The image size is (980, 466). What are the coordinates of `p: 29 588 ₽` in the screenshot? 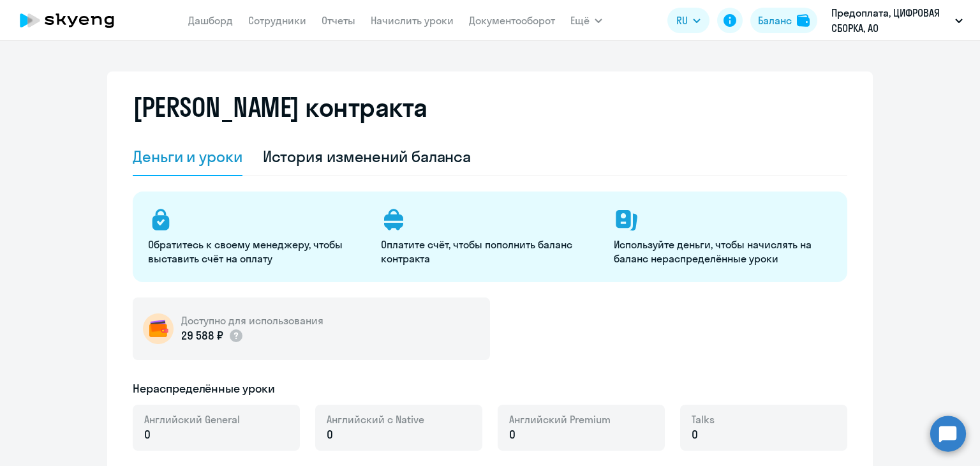 It's located at (213, 336).